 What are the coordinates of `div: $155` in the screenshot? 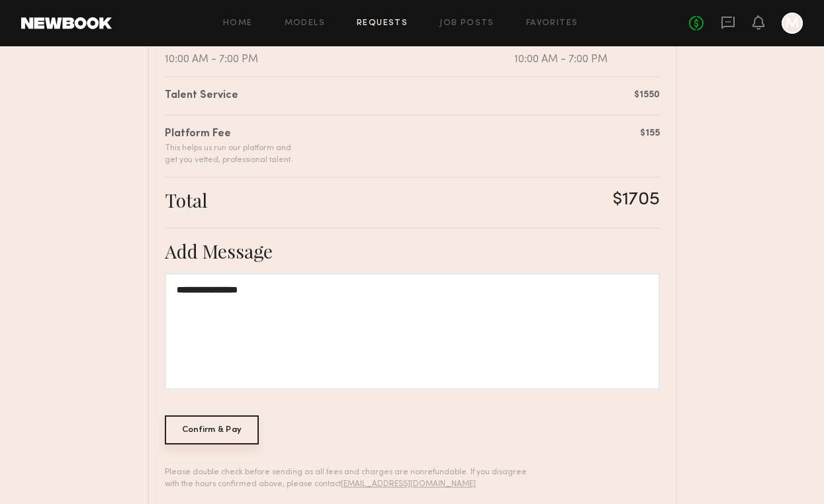 It's located at (650, 133).